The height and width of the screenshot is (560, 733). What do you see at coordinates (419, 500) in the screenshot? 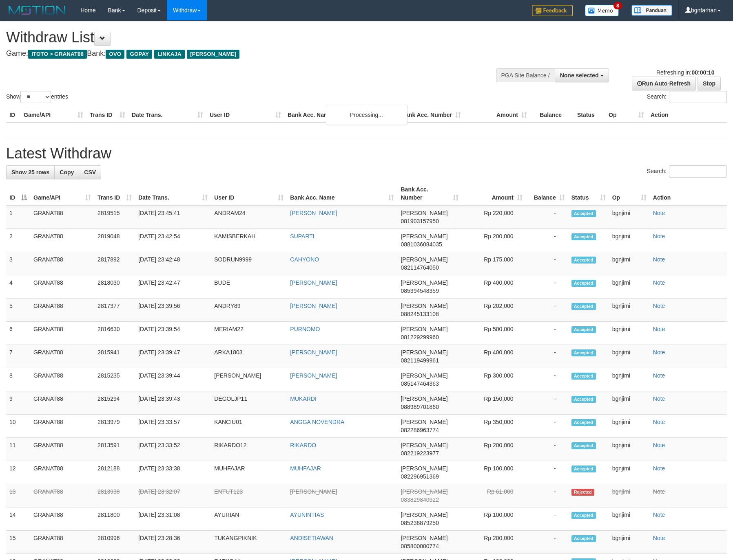
I see `span: Copy 083829840622 to clipboard` at bounding box center [419, 500].